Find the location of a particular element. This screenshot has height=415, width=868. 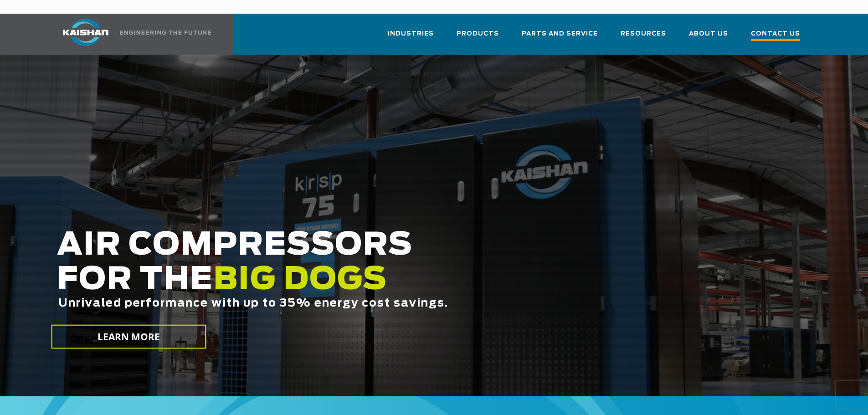

a: Contact Us is located at coordinates (775, 38).